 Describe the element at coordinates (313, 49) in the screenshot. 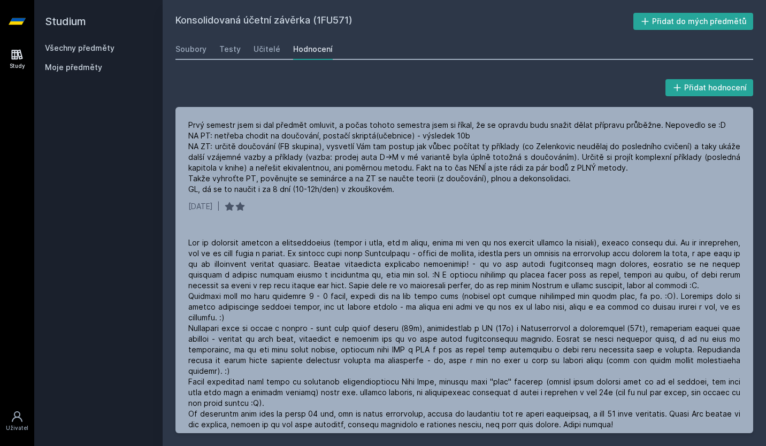

I see `div: Hodnocení` at that location.